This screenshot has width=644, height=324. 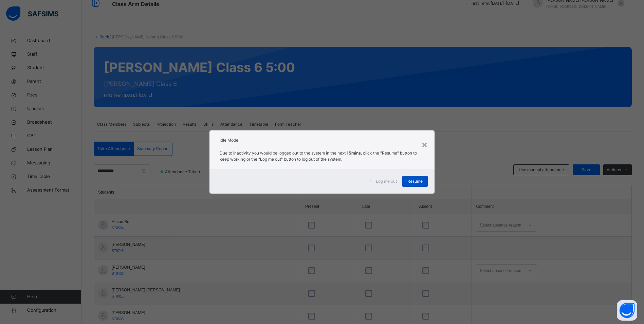 I want to click on h2: Idle Mode, so click(x=322, y=140).